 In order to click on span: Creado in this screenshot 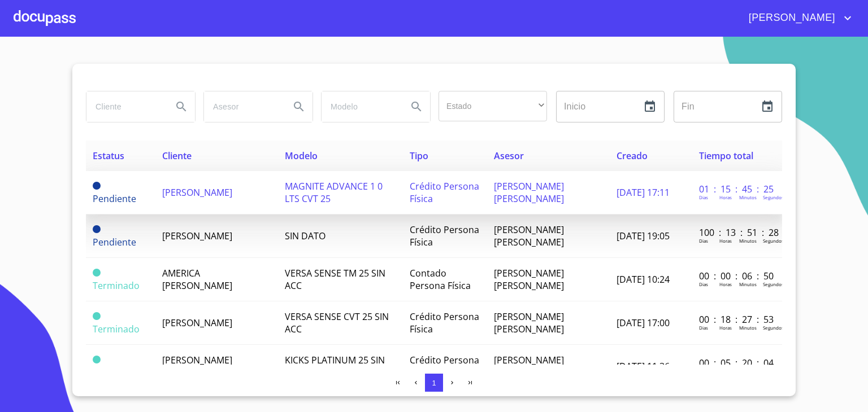, I will do `click(632, 156)`.